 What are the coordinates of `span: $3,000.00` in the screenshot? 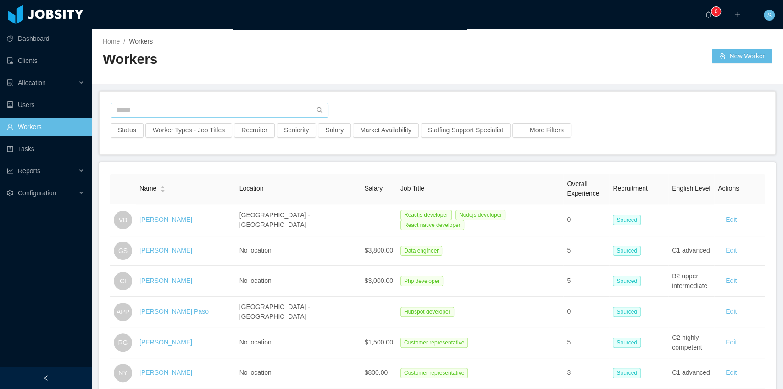 It's located at (379, 280).